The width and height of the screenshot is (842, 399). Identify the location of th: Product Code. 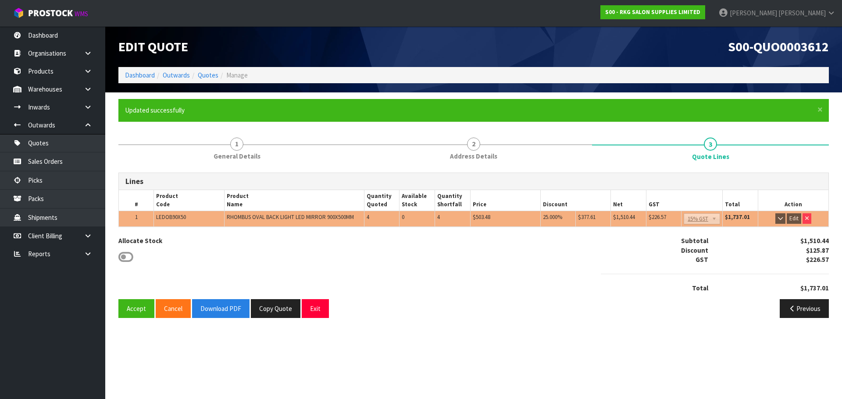
(189, 200).